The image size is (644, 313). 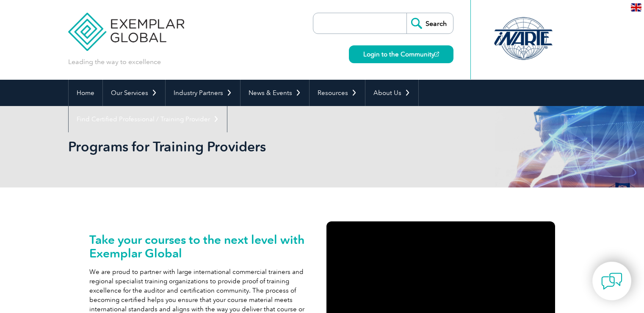 What do you see at coordinates (246, 147) in the screenshot?
I see `h2: Programs for Training Providers` at bounding box center [246, 147].